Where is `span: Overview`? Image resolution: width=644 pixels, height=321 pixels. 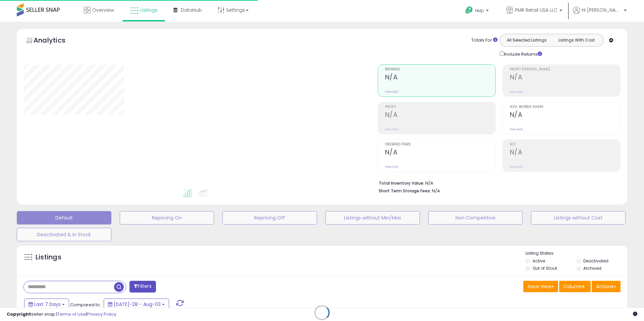 span: Overview is located at coordinates (103, 10).